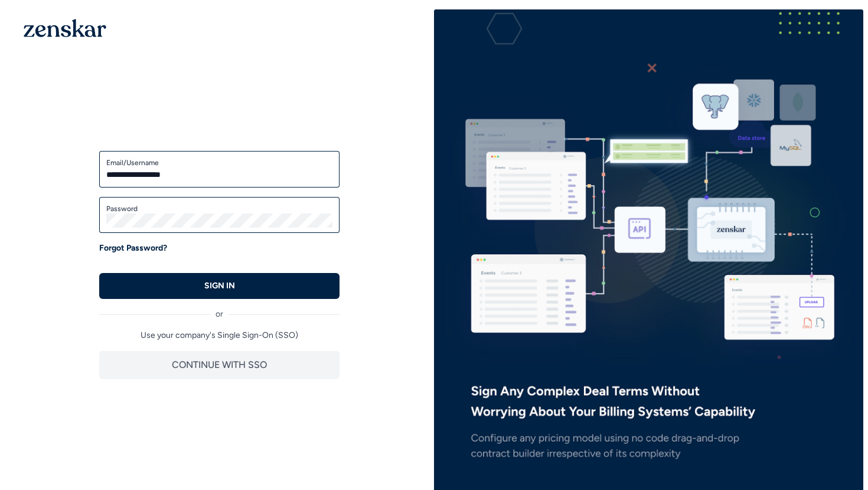  Describe the element at coordinates (219, 310) in the screenshot. I see `div: or` at that location.